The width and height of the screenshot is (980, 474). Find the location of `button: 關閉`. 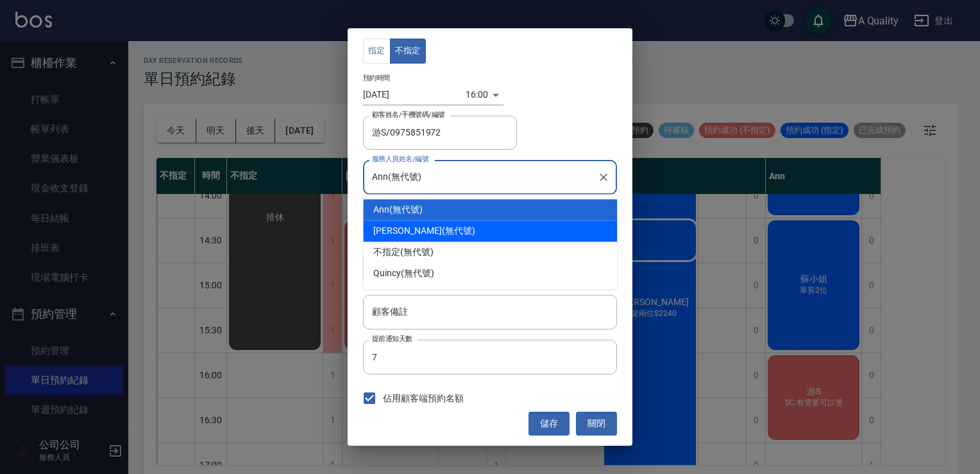

button: 關閉 is located at coordinates (597, 423).